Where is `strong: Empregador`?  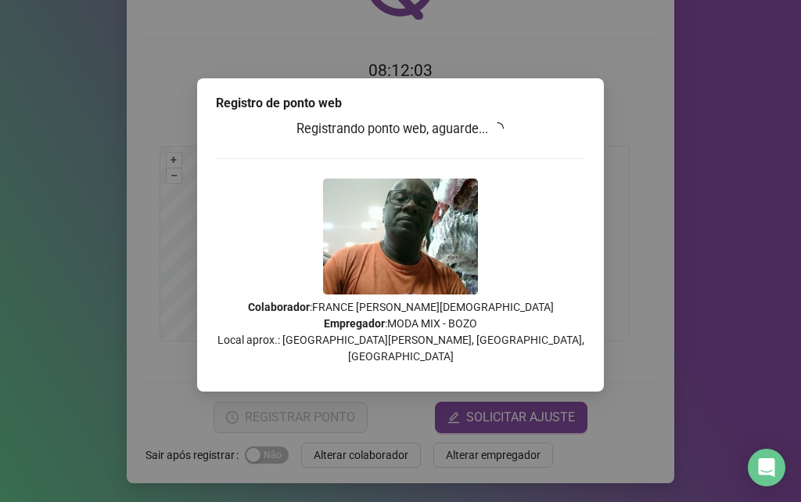 strong: Empregador is located at coordinates (354, 323).